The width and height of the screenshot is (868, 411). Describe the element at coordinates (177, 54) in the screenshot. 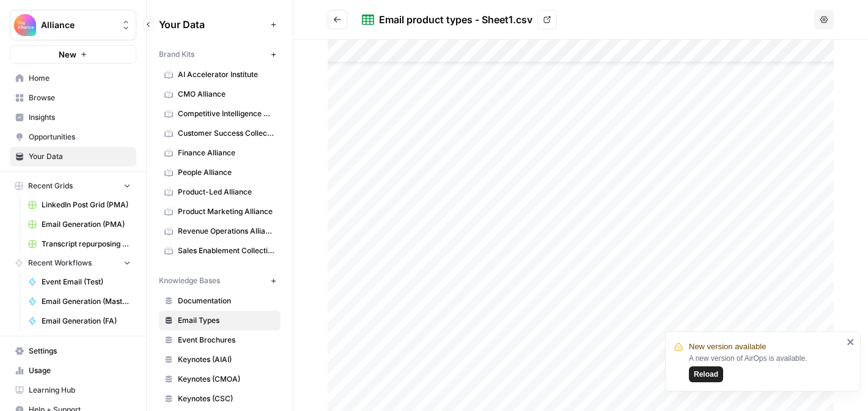

I see `span: Brand Kits` at that location.